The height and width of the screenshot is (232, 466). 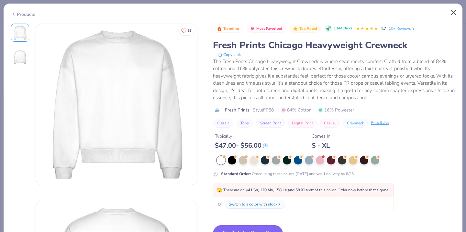 I want to click on button: Close, so click(x=454, y=13).